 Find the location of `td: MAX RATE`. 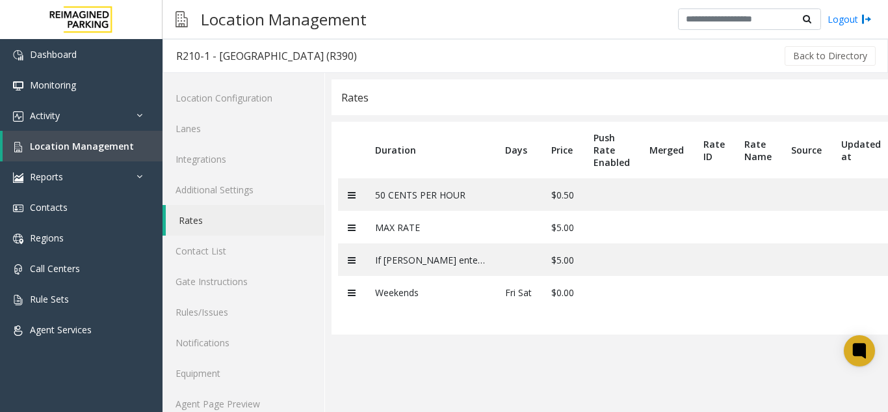

td: MAX RATE is located at coordinates (430, 227).